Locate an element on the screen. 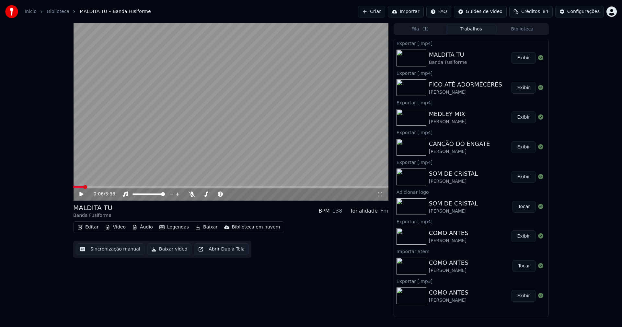  div: MEDLEY MIX is located at coordinates (448, 114).